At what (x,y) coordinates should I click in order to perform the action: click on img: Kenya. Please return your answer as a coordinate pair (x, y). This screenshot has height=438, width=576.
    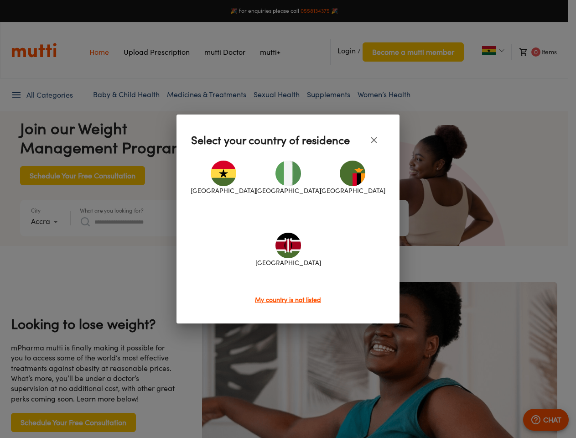
    Looking at the image, I should click on (288, 245).